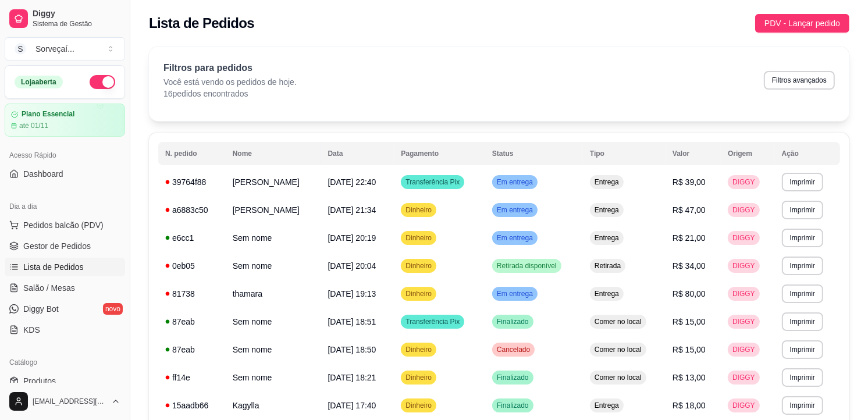 The width and height of the screenshot is (868, 420). What do you see at coordinates (64, 381) in the screenshot?
I see `a: Produtos` at bounding box center [64, 381].